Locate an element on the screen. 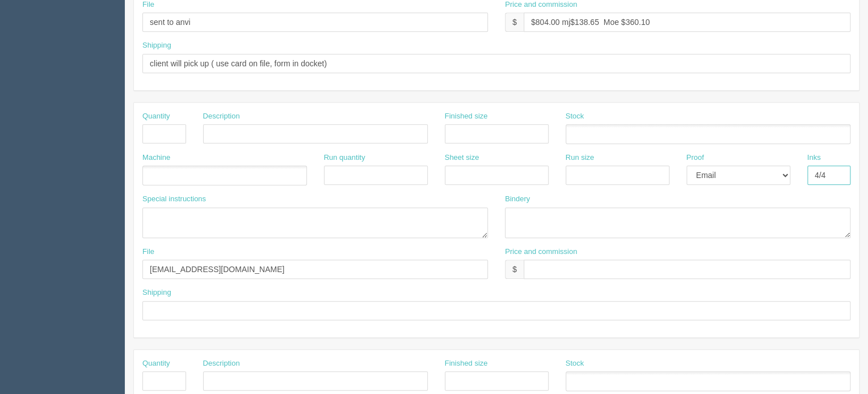 Image resolution: width=868 pixels, height=394 pixels. label: Bindery is located at coordinates (517, 199).